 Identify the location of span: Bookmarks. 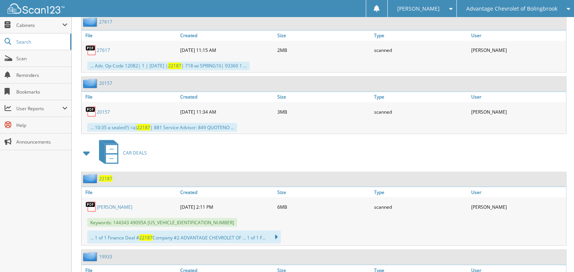
(42, 92).